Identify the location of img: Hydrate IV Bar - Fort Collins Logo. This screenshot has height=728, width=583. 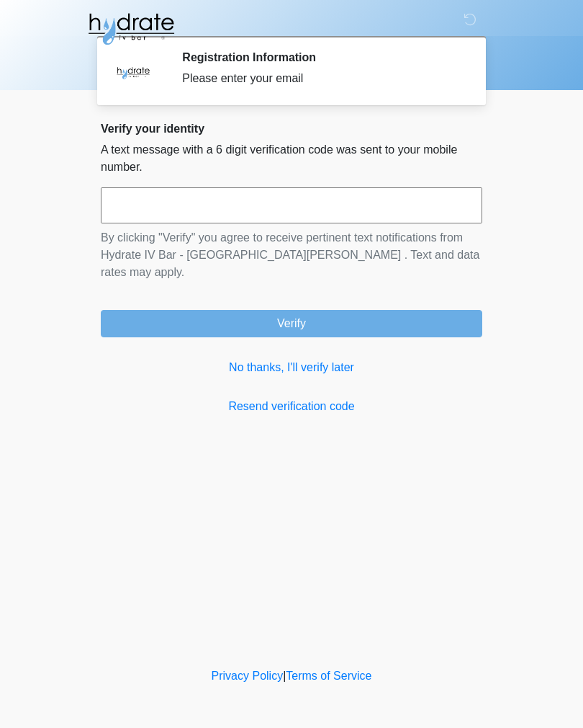
(131, 29).